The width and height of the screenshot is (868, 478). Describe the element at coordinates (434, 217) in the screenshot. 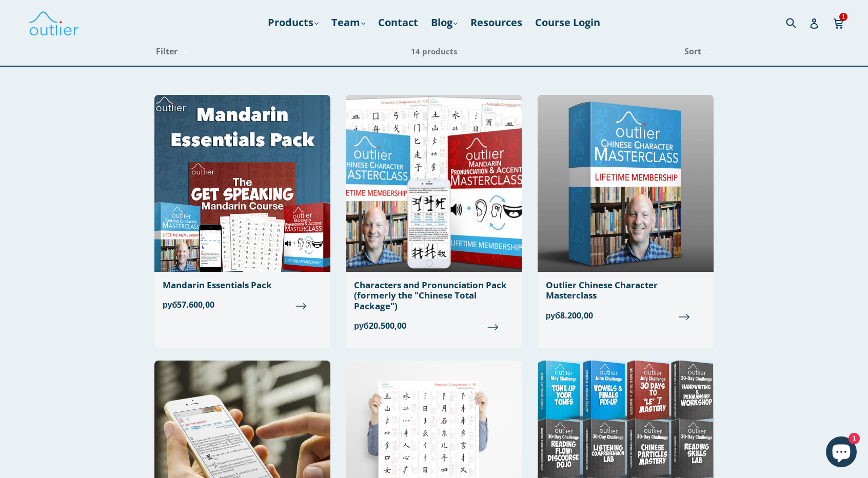

I see `a: Characters and Pronunciation Pack (formerly the "Chinese Total Package") руб20.500,00` at that location.